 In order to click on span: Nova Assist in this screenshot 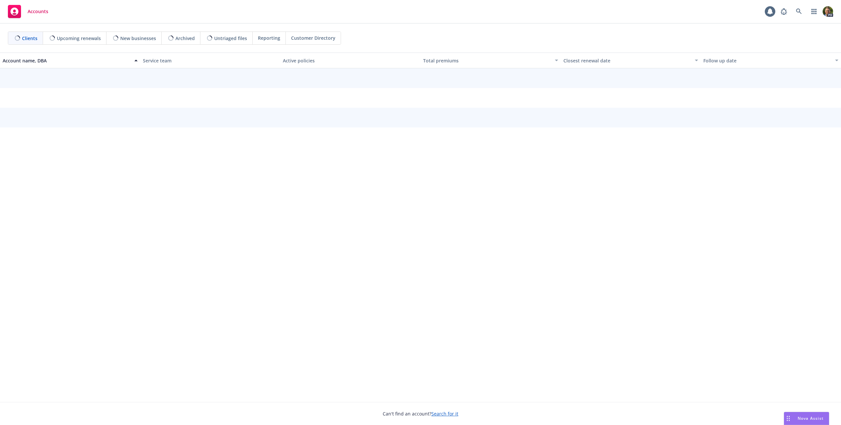, I will do `click(810, 418)`.